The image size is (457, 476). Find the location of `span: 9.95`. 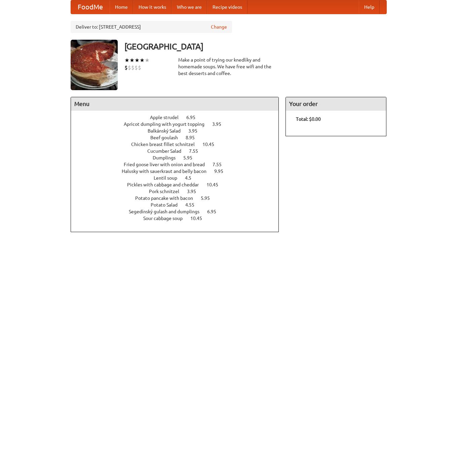

span: 9.95 is located at coordinates (222, 171).